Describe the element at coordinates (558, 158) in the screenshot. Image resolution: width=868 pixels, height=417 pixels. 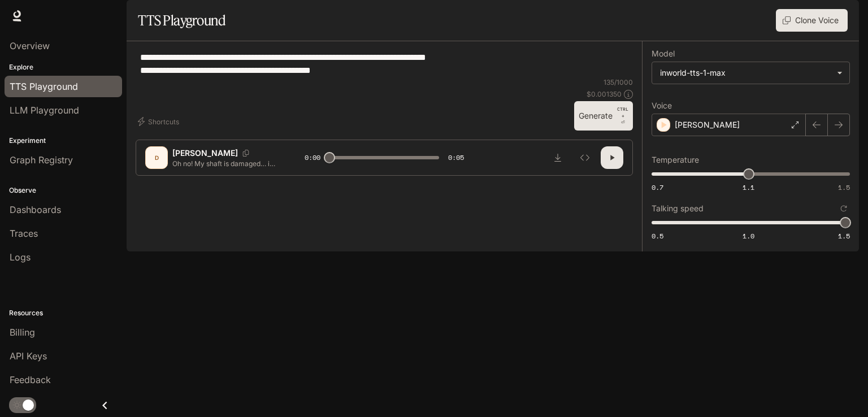
I see `button: Download audio` at that location.